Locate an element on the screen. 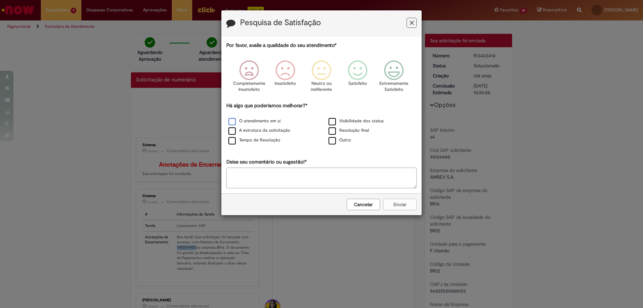  label: Outro is located at coordinates (339, 140).